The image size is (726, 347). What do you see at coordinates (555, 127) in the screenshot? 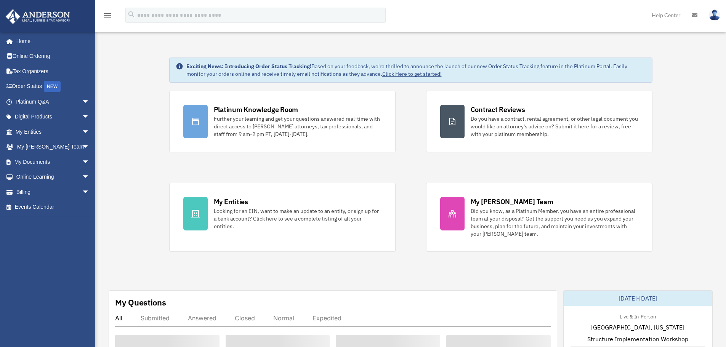
I see `div: Do you have a contract, rental agreement, or other legal document you would like an attorney's ad...` at bounding box center [555, 127].